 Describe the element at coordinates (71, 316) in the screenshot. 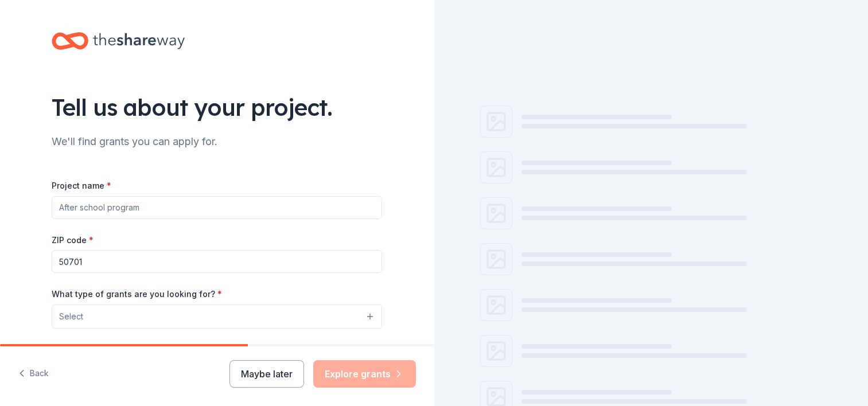

I see `span: Select` at that location.